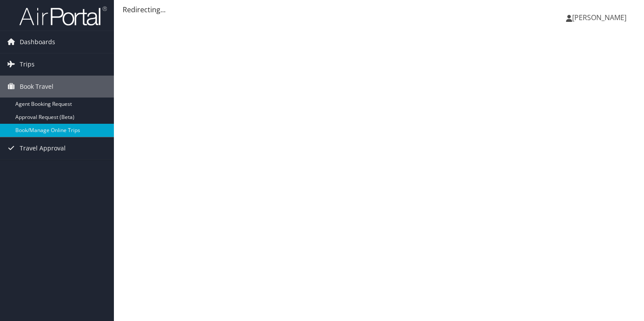  What do you see at coordinates (36, 86) in the screenshot?
I see `span: Book Travel` at bounding box center [36, 86].